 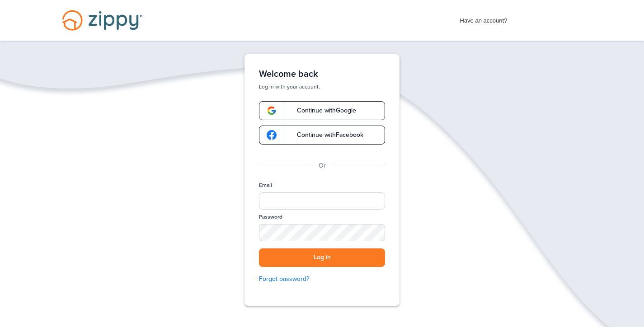 What do you see at coordinates (323, 166) in the screenshot?
I see `p: Or` at bounding box center [323, 166].